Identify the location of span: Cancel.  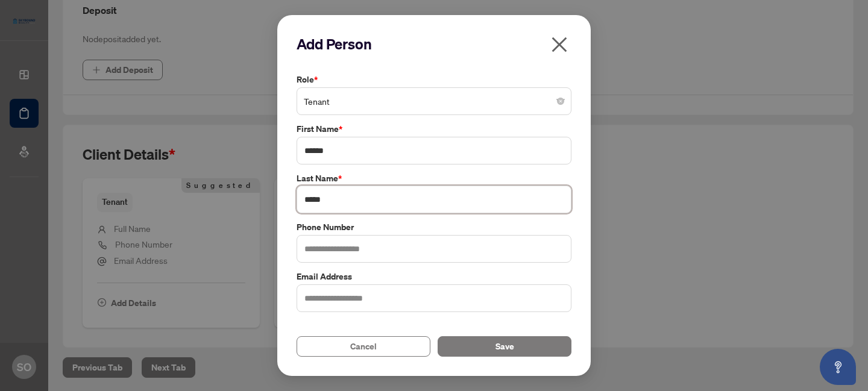
(364, 346).